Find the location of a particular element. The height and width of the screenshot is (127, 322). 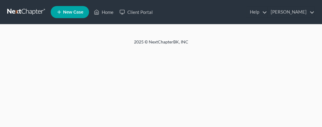

a: Client Portal is located at coordinates (136, 12).